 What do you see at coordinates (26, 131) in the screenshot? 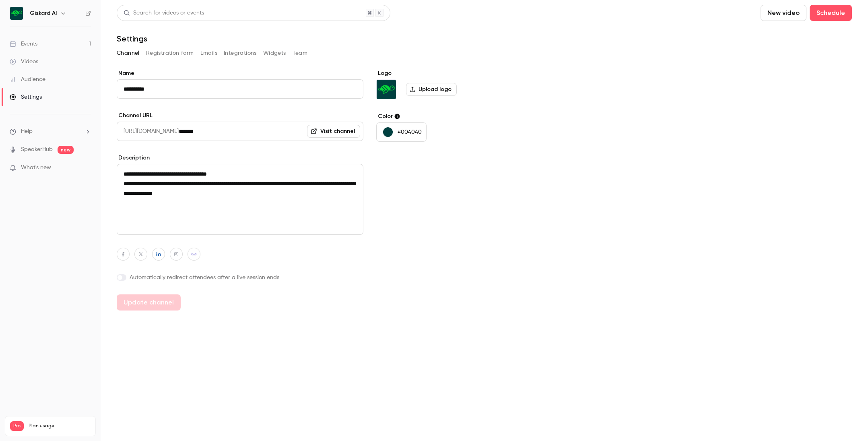
I see `span: Help` at bounding box center [26, 131].